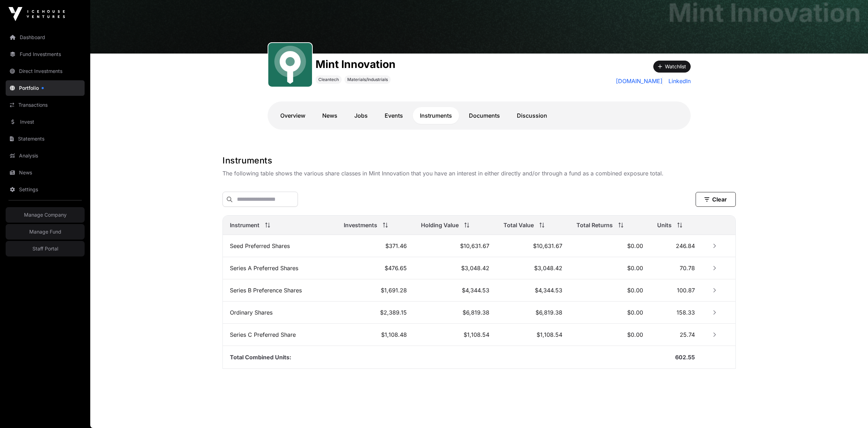  Describe the element at coordinates (479, 160) in the screenshot. I see `h1: Instruments` at that location.